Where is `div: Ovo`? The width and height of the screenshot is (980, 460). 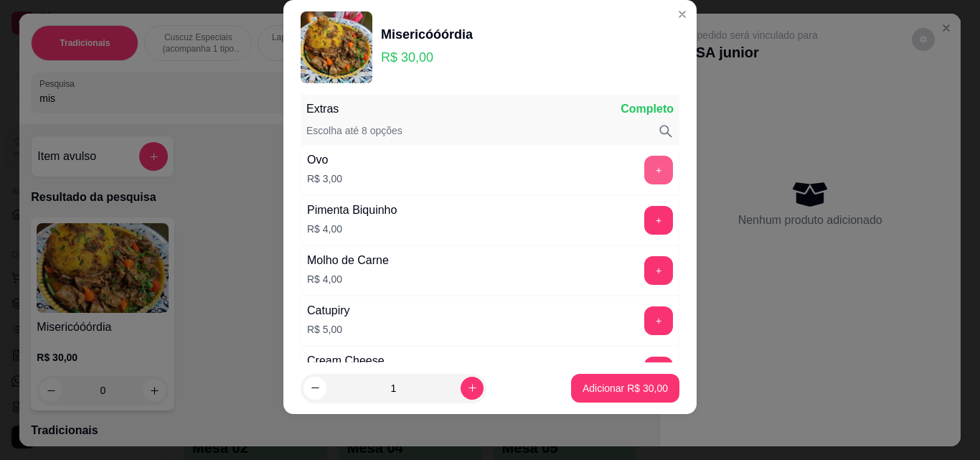
div: Ovo is located at coordinates (324, 160).